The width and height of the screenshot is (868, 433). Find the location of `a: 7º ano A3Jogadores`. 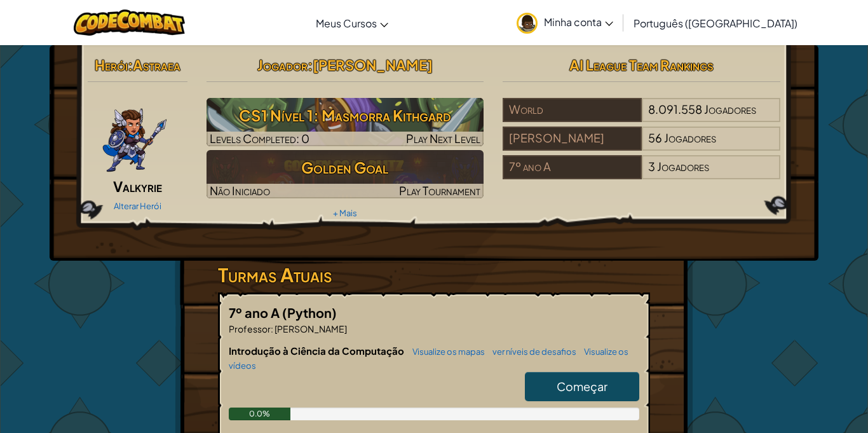

a: 7º ano A3Jogadores is located at coordinates (641, 174).